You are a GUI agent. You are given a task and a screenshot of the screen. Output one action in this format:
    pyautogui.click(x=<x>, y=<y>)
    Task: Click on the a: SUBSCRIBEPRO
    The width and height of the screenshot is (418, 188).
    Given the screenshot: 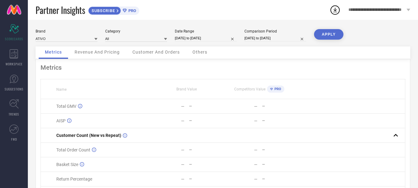 What is the action you would take?
    pyautogui.click(x=113, y=10)
    